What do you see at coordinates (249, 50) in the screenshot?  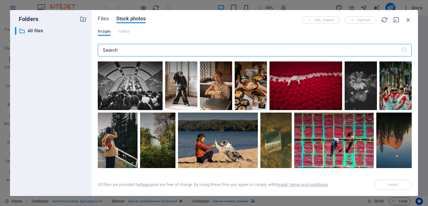 I see `input: Search` at bounding box center [249, 50].